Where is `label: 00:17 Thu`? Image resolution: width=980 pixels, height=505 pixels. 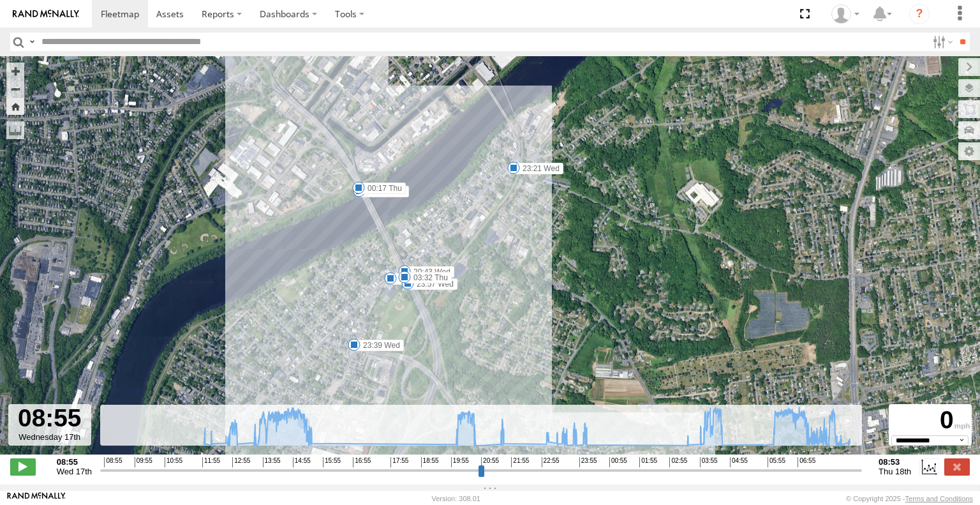 label: 00:17 Thu is located at coordinates (382, 188).